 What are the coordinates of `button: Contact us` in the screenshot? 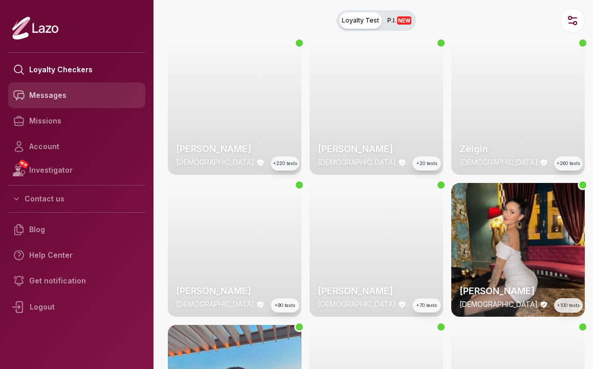 It's located at (77, 199).